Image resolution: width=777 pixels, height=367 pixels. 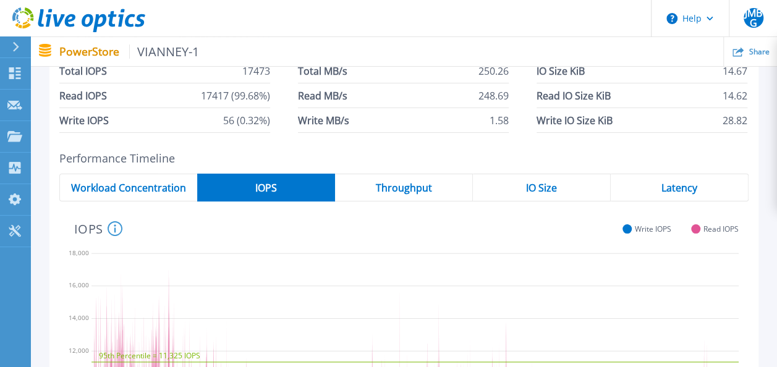 I want to click on span: IO Size, so click(x=541, y=188).